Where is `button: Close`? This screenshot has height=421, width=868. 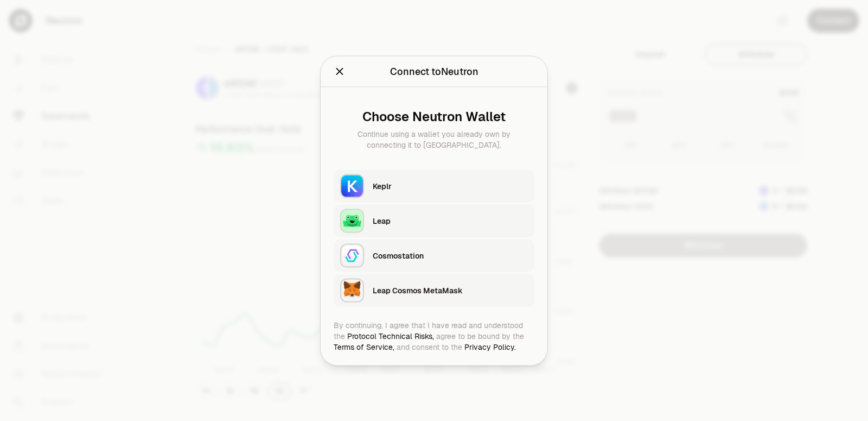 button: Close is located at coordinates (340, 71).